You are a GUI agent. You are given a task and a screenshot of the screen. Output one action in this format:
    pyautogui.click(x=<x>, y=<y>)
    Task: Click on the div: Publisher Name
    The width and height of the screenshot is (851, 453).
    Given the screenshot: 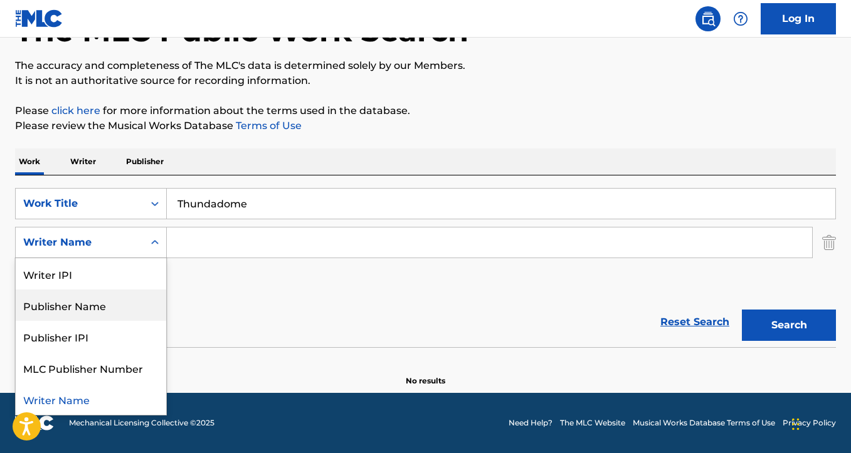 What is the action you would take?
    pyautogui.click(x=91, y=305)
    